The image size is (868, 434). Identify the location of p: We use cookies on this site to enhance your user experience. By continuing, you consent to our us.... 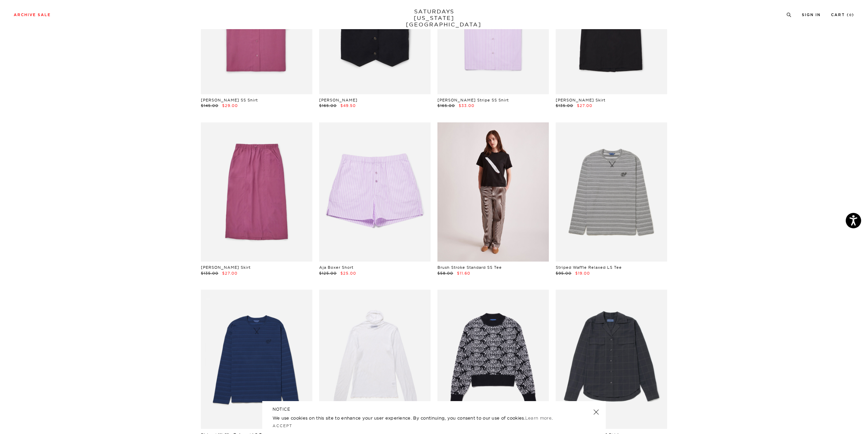
(422, 418).